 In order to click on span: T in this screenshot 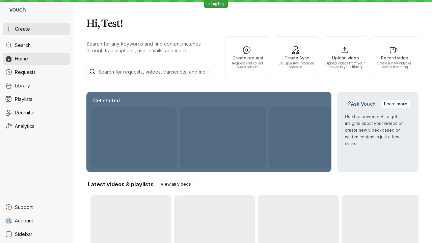, I will do `click(7, 221)`.